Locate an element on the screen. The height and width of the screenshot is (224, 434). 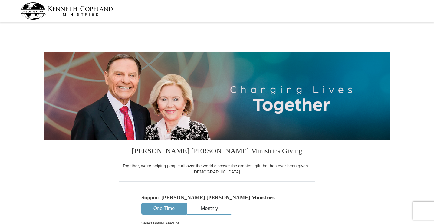
button: One-Time is located at coordinates (164, 209).